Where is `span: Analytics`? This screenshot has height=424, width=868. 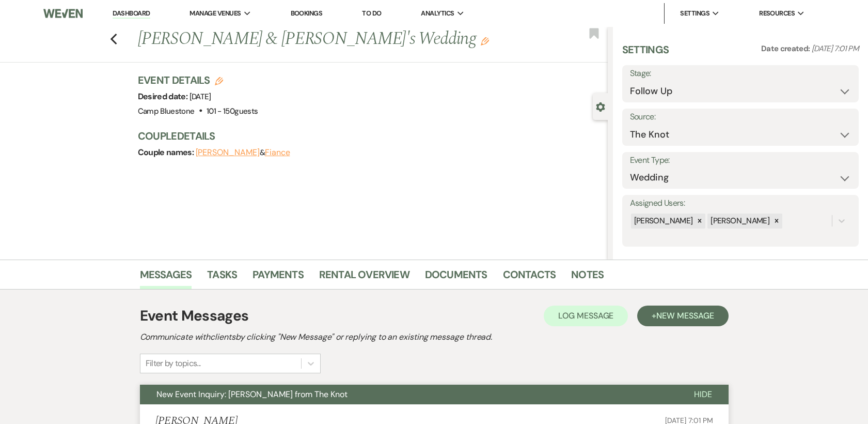
span: Analytics is located at coordinates (437, 14).